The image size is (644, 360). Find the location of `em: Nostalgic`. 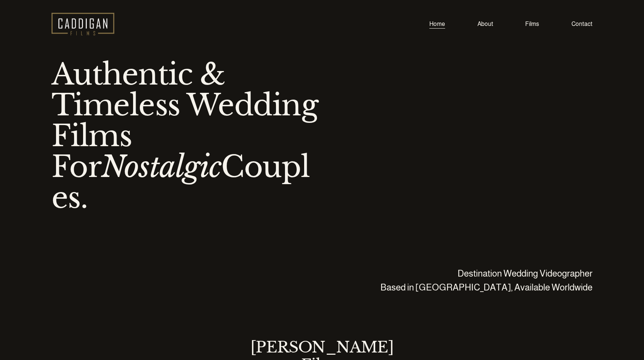

em: Nostalgic is located at coordinates (161, 167).